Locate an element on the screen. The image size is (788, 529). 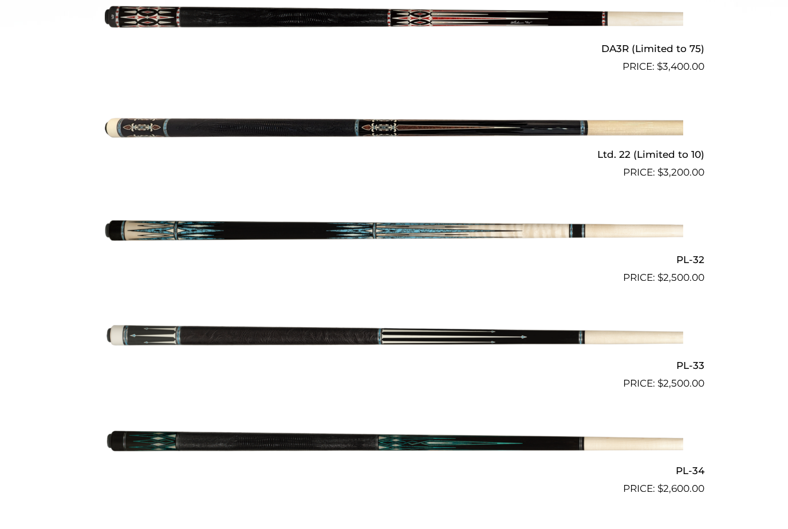
img: PL-34 is located at coordinates (394, 444).